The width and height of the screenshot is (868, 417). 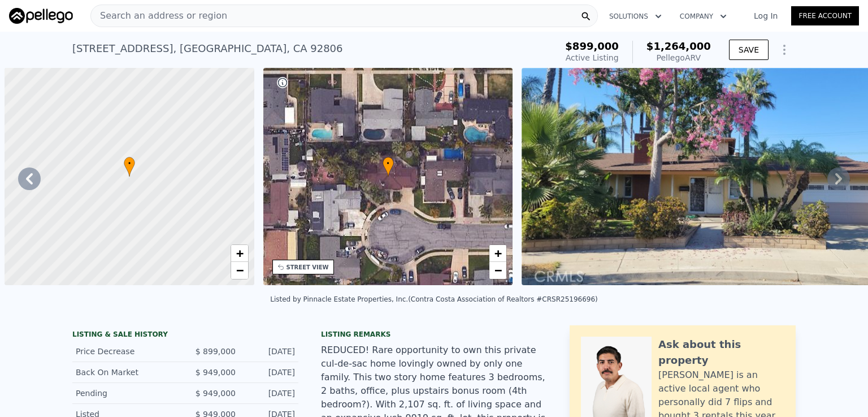 What do you see at coordinates (41, 16) in the screenshot?
I see `img: Pellego` at bounding box center [41, 16].